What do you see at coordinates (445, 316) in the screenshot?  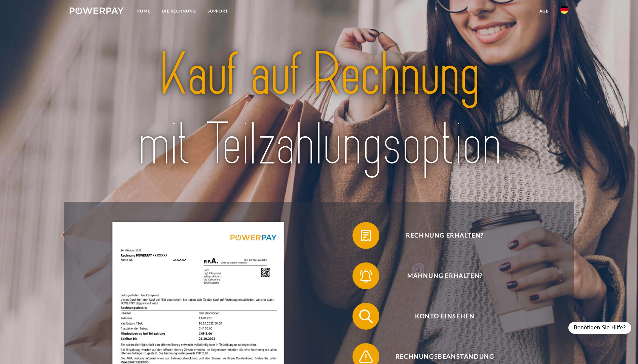 I see `span: Konto einsehen` at bounding box center [445, 316].